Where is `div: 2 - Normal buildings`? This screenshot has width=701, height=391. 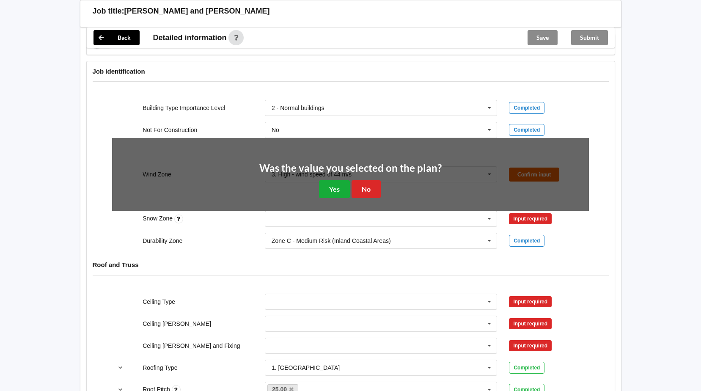 div: 2 - Normal buildings is located at coordinates (298, 108).